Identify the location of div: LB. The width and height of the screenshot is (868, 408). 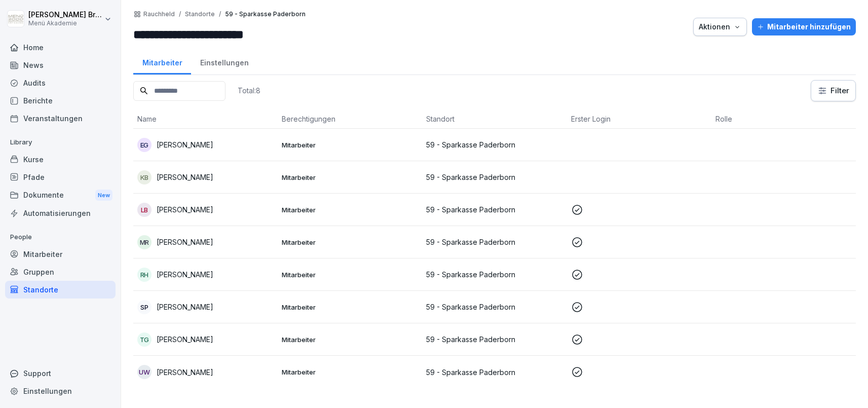
(144, 210).